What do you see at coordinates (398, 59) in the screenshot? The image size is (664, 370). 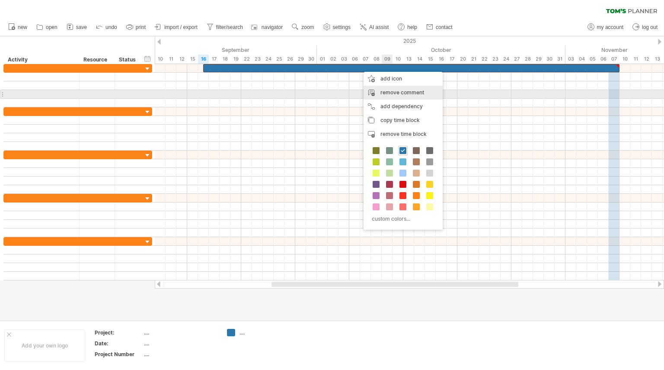 I see `div: Friday, 10 October 2025` at bounding box center [398, 59].